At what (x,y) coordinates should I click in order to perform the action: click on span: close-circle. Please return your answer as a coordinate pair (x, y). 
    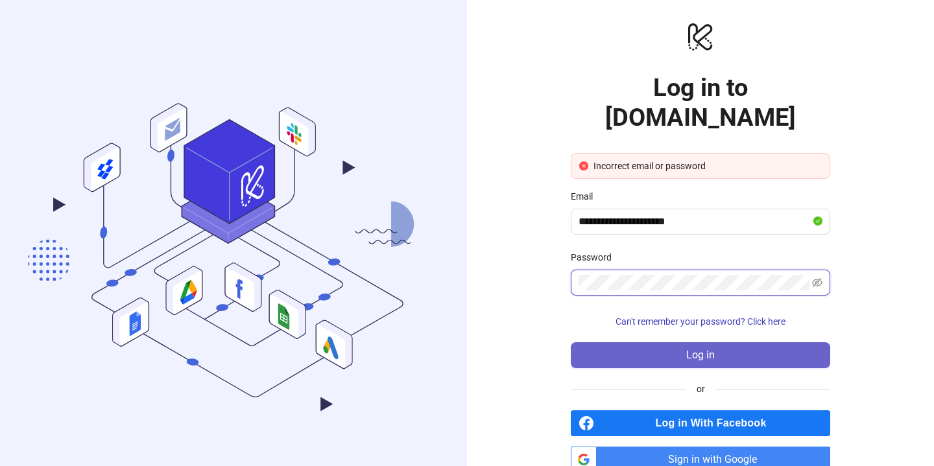
    Looking at the image, I should click on (584, 166).